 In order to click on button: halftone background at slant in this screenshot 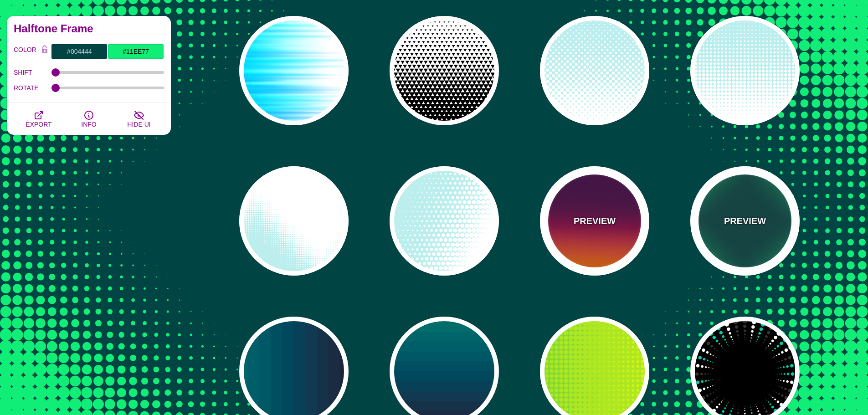, I will do `click(444, 221)`.